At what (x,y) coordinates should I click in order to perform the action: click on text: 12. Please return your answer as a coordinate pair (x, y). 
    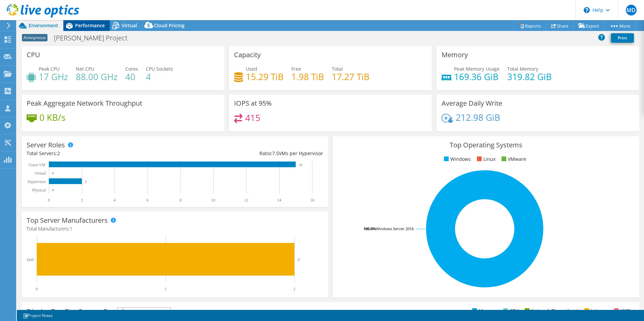
    Looking at the image, I should click on (246, 200).